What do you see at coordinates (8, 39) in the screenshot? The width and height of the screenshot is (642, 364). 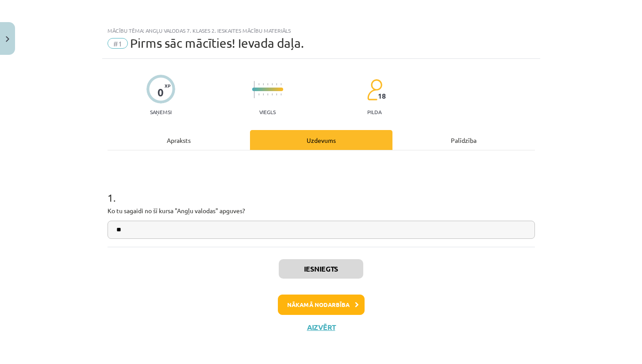 I see `img: icon-close-lesson-0947bae3869378f0d4975bcd49f059093ad1ed9edebbc8119c70593378902aed.svg` at bounding box center [8, 39].